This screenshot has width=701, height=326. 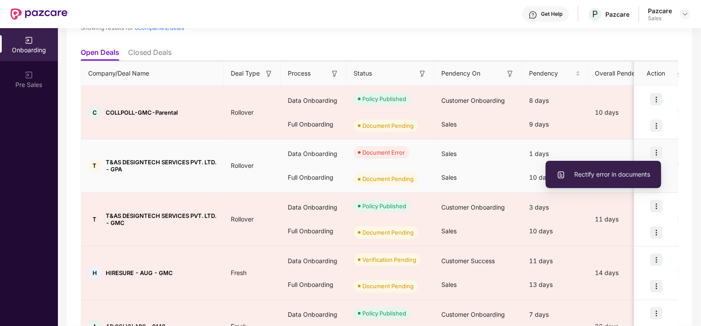 I want to click on span: Process, so click(x=299, y=73).